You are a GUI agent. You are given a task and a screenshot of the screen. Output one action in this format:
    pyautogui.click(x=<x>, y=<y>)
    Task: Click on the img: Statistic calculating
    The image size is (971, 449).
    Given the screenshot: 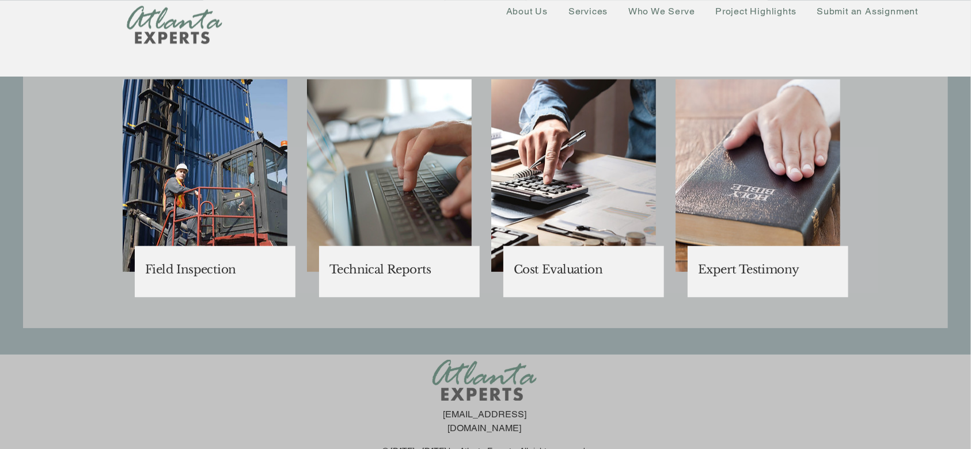 What is the action you would take?
    pyautogui.click(x=573, y=175)
    